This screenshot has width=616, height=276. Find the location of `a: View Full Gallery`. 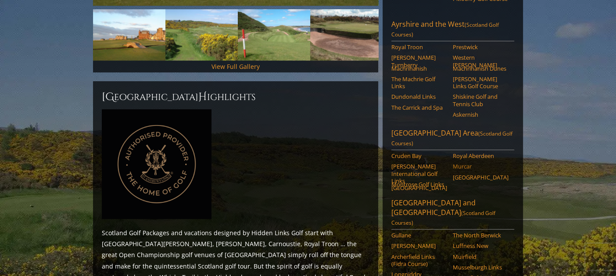

a: View Full Gallery is located at coordinates (236, 66).